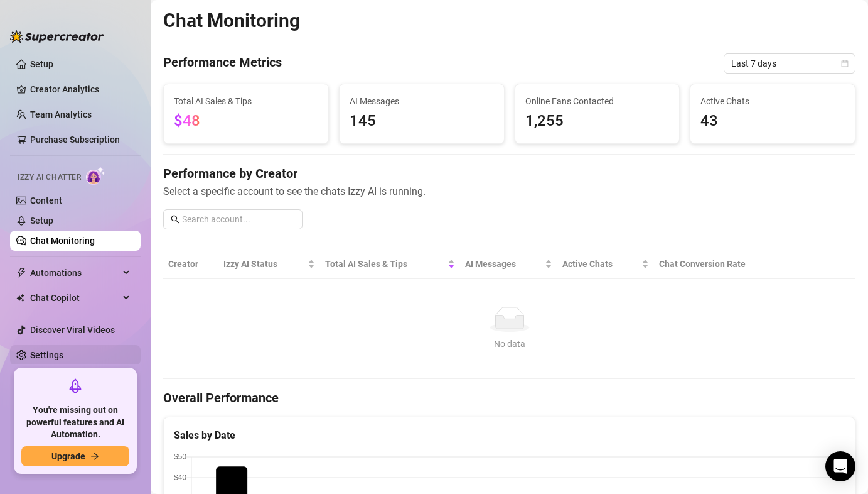  Describe the element at coordinates (509, 398) in the screenshot. I see `h4: Overall Performance` at that location.